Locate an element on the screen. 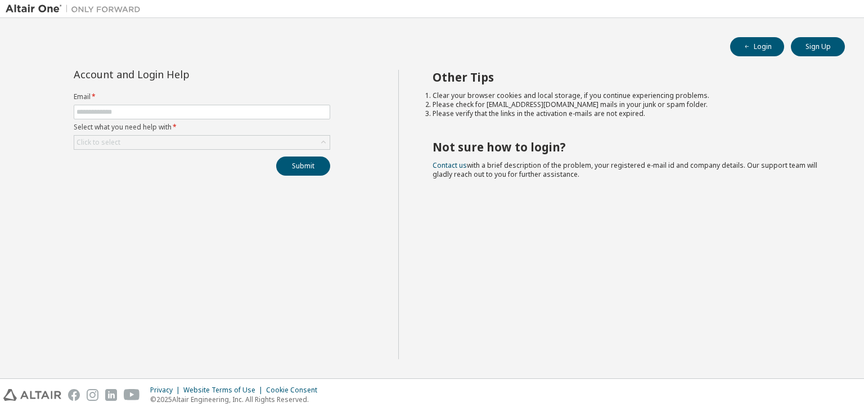 Image resolution: width=864 pixels, height=411 pixels. img: altair_logo.svg is located at coordinates (32, 394).